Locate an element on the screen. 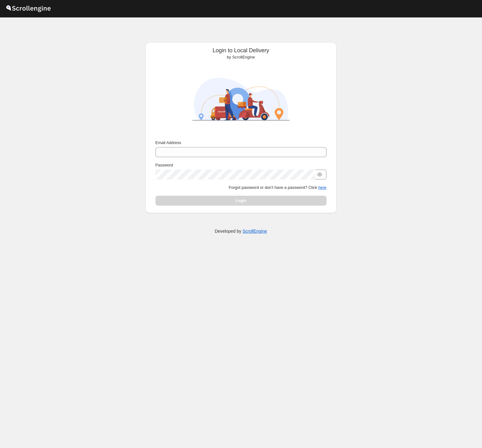  span: by ScrollEngine is located at coordinates (241, 57).